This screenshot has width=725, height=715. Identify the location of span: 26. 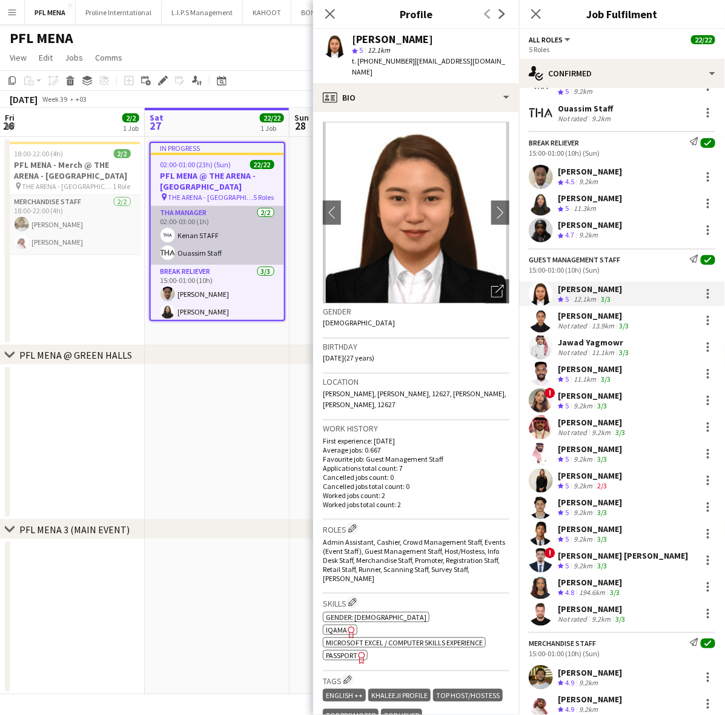
(8, 125).